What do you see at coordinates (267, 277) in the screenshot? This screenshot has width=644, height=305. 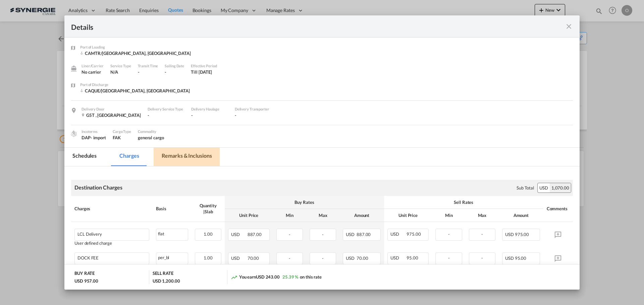 I see `span: USD 243.00` at bounding box center [267, 277].